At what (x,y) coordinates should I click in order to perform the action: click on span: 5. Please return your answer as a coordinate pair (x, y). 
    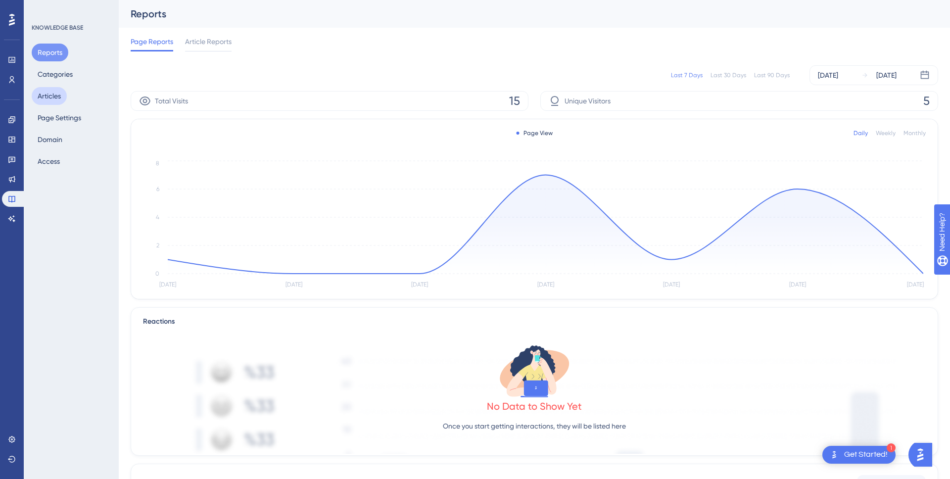
    Looking at the image, I should click on (926, 101).